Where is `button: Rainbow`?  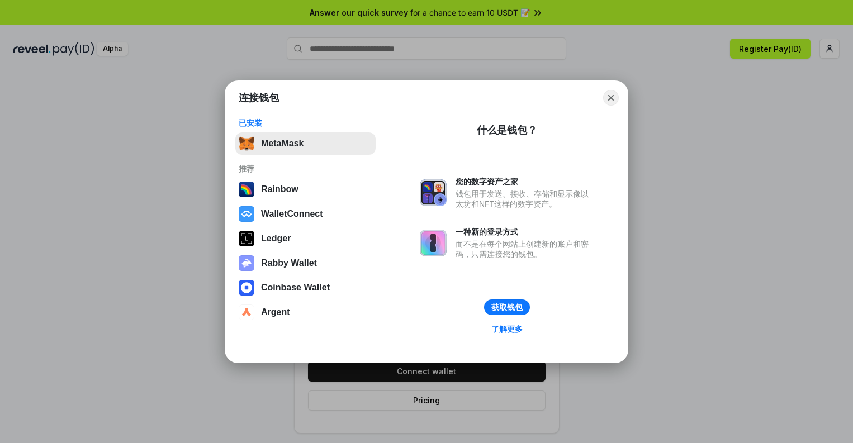 button: Rainbow is located at coordinates (305, 189).